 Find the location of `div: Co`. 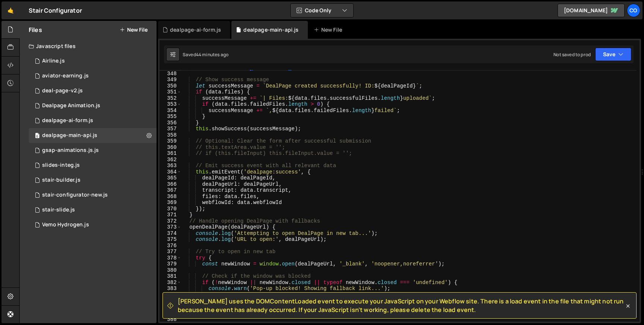

div: Co is located at coordinates (633, 11).